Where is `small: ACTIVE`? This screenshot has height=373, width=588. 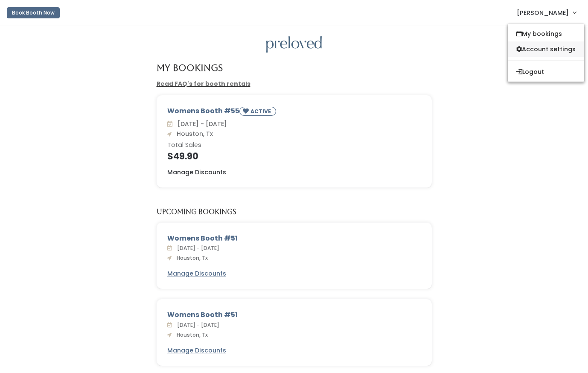 small: ACTIVE is located at coordinates (262, 111).